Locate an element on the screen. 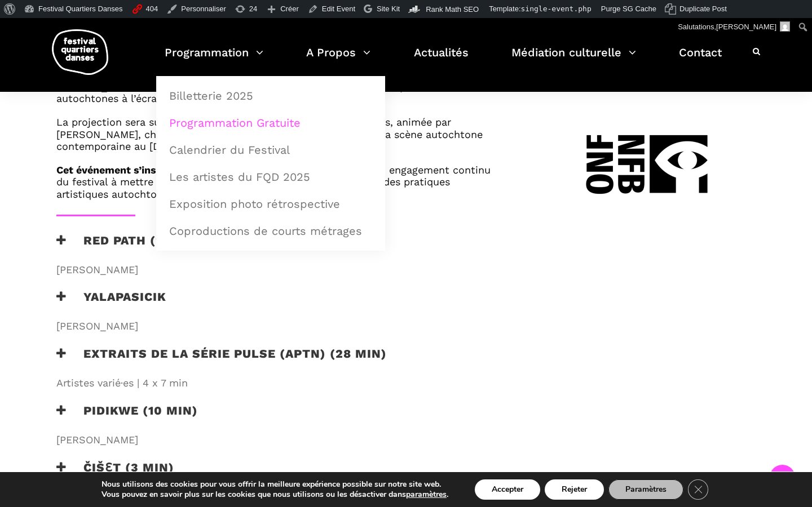 This screenshot has height=507, width=812. button: paramètres is located at coordinates (427, 495).